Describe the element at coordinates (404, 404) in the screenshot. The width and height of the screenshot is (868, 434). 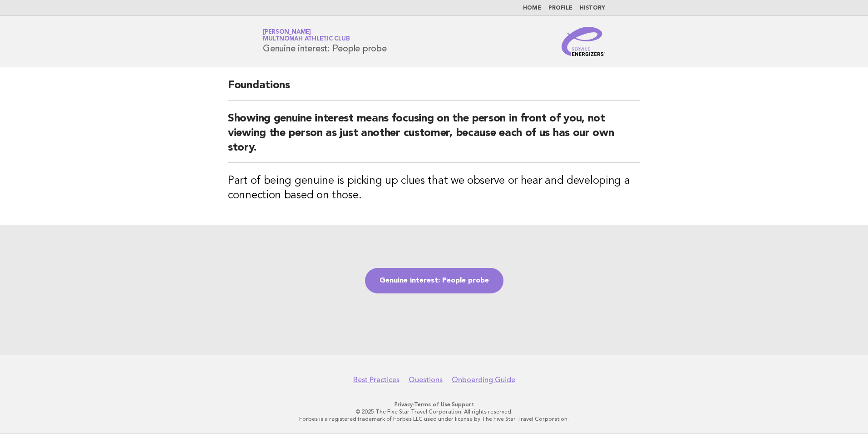
I see `a: Privacy` at that location.